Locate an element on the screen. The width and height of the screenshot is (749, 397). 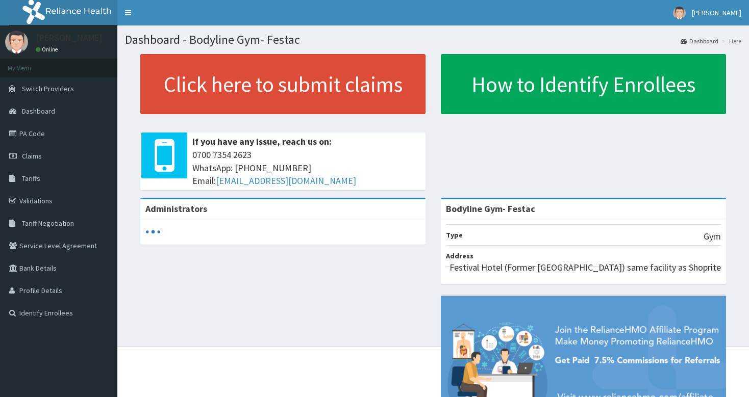
strong: Bodyline Gym- Festac is located at coordinates (490, 209).